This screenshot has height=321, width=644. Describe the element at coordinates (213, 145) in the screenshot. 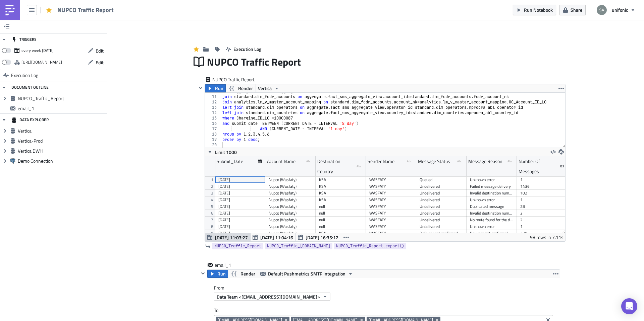

I see `div: 20` at that location.